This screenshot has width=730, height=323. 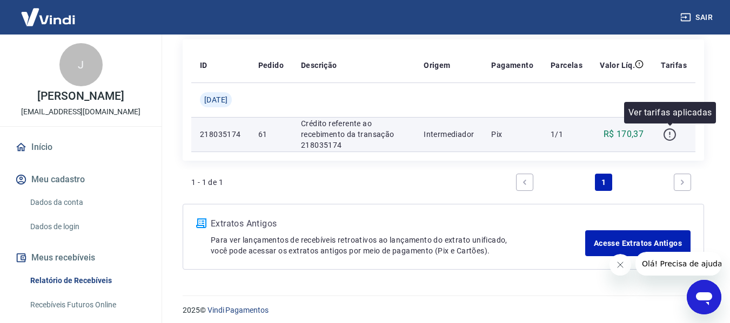 I want to click on p: Intermediador, so click(x=448, y=134).